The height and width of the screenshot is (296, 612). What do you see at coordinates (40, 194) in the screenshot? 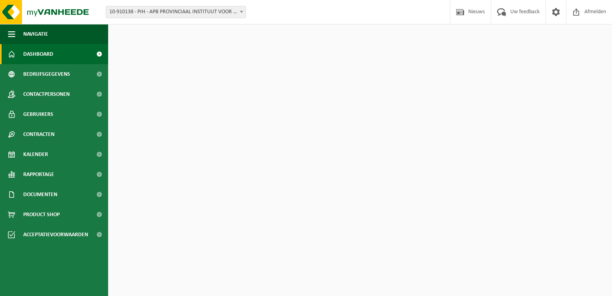
I see `span: Documenten` at bounding box center [40, 194].